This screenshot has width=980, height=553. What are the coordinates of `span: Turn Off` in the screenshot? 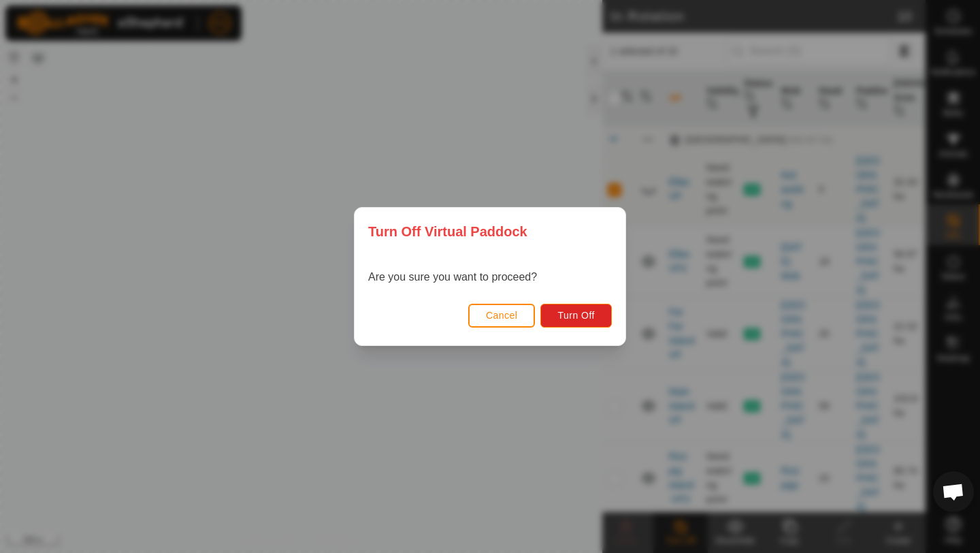 It's located at (575, 315).